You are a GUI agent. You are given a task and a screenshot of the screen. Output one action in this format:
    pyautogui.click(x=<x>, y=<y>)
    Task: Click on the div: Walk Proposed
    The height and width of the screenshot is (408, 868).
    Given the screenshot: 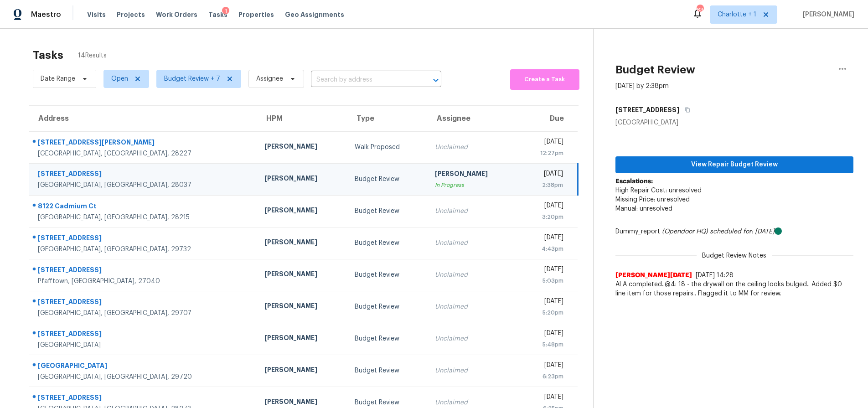 What is the action you would take?
    pyautogui.click(x=388, y=147)
    